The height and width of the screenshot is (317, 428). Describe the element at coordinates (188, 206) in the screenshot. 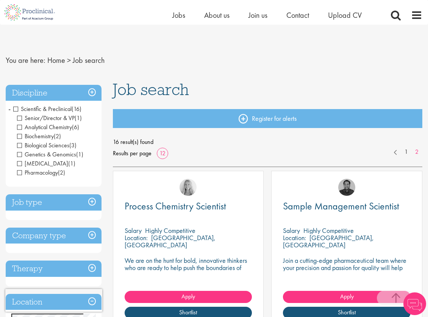

I see `a: Process Chemistry Scientist` at that location.